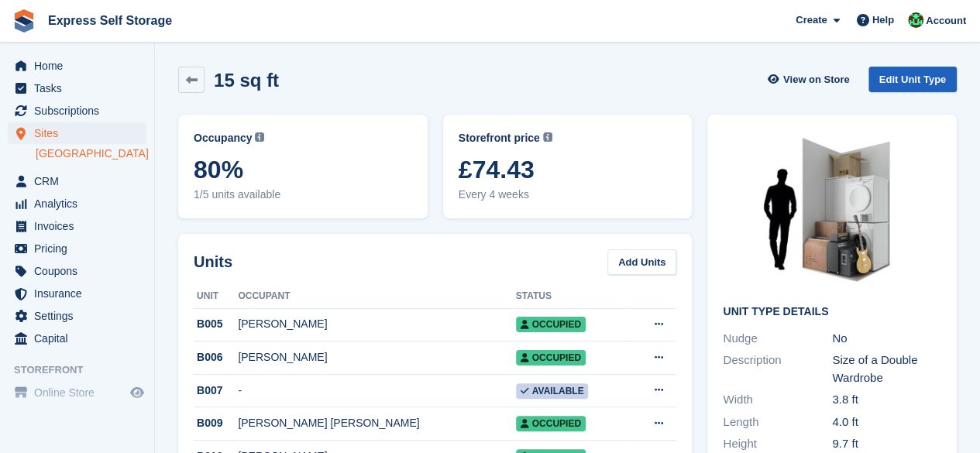 This screenshot has width=980, height=453. What do you see at coordinates (81, 226) in the screenshot?
I see `span: Invoices` at bounding box center [81, 226].